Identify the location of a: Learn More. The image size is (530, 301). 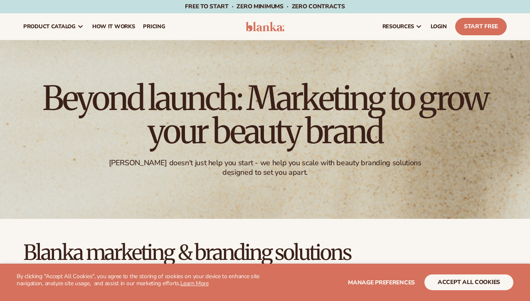
(195, 284).